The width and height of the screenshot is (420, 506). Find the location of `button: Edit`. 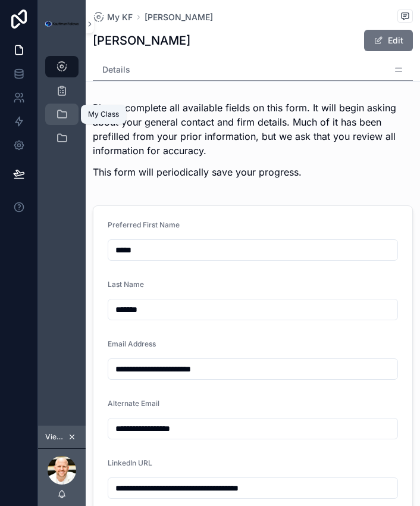

button: Edit is located at coordinates (389, 41).